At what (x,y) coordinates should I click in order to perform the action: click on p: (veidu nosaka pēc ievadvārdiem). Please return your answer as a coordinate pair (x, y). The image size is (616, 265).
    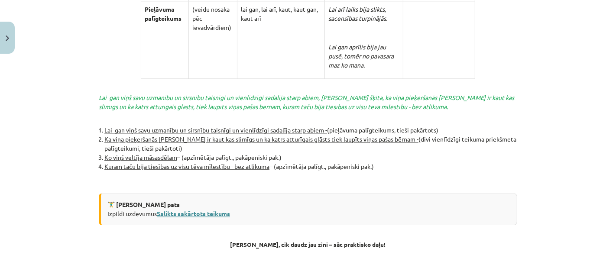
    Looking at the image, I should click on (213, 18).